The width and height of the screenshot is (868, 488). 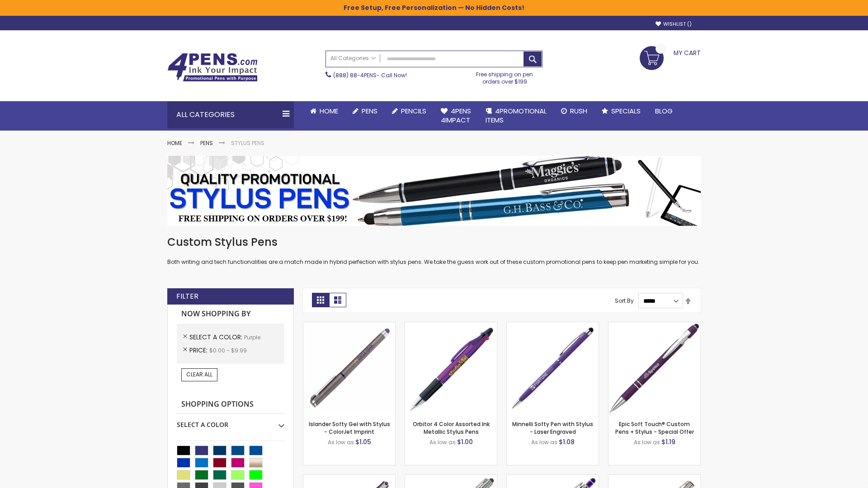 I want to click on span: Home, so click(x=328, y=111).